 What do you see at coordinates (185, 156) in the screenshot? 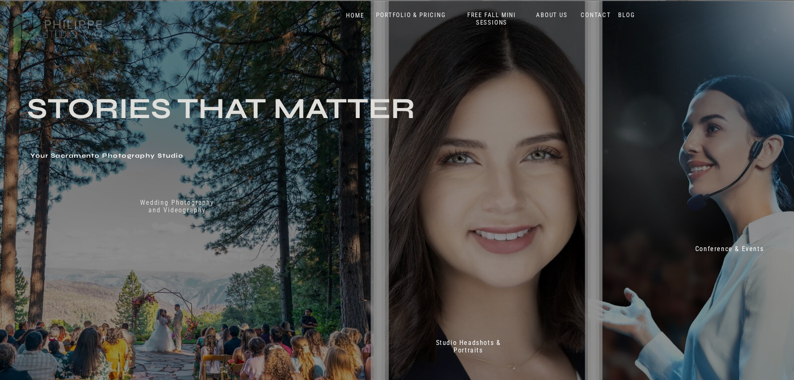
I see `h1: Your Sacramento Photography Studio` at bounding box center [185, 156].